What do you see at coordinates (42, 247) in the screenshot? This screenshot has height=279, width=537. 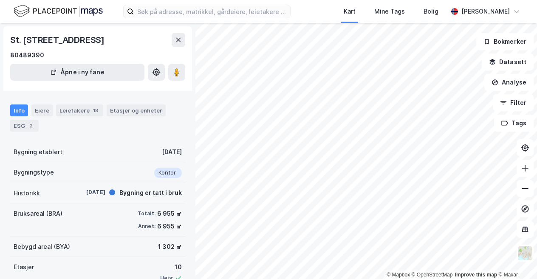 I see `div: Bebygd areal (BYA)` at bounding box center [42, 247].